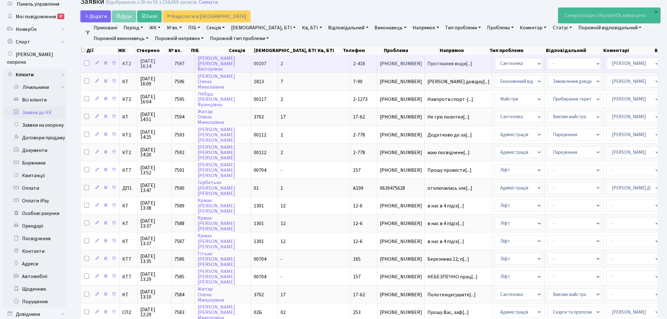 This screenshot has width=667, height=319. I want to click on a: Період, so click(133, 28).